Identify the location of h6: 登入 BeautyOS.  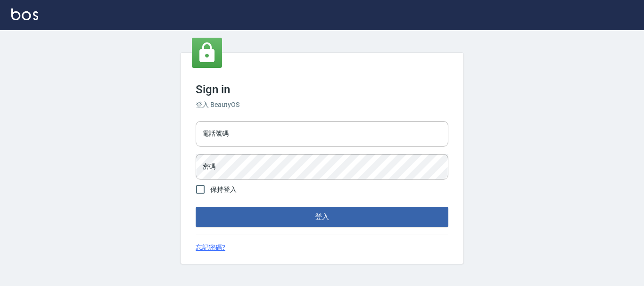
(322, 105).